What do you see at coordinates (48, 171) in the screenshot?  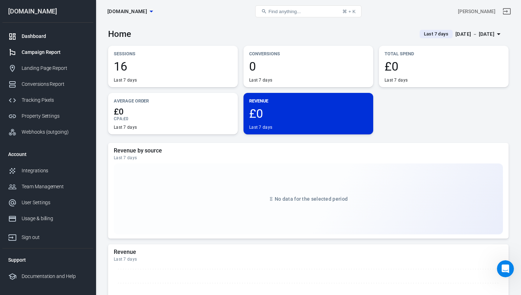 I see `a: Integrations` at bounding box center [48, 171].